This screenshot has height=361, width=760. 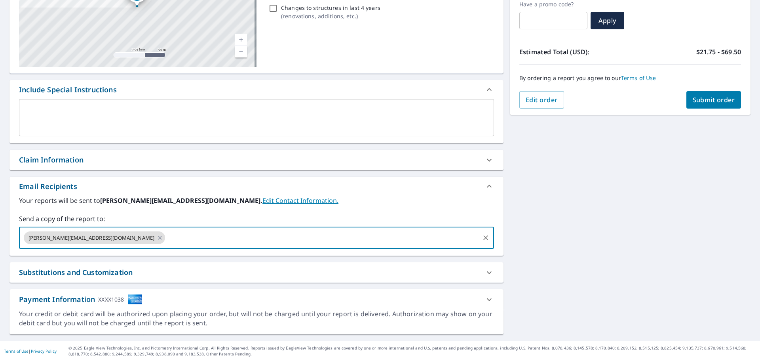 What do you see at coordinates (541, 100) in the screenshot?
I see `span: Edit order` at bounding box center [541, 100].